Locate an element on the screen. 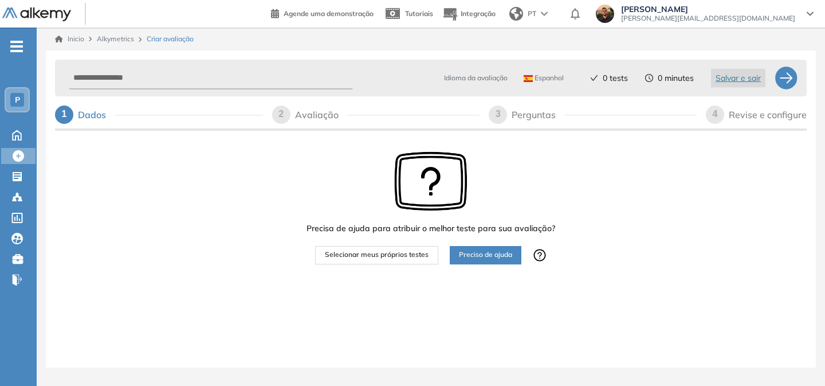 The image size is (825, 386). button: Selecionar meus próprios testes is located at coordinates (377, 255).